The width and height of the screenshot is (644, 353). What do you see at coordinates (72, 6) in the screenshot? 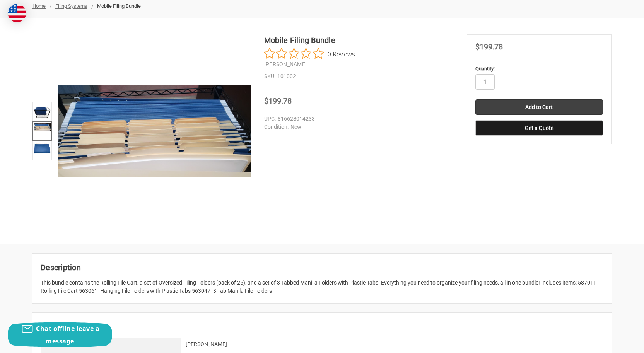
I see `span: Filing Systems` at bounding box center [72, 6].